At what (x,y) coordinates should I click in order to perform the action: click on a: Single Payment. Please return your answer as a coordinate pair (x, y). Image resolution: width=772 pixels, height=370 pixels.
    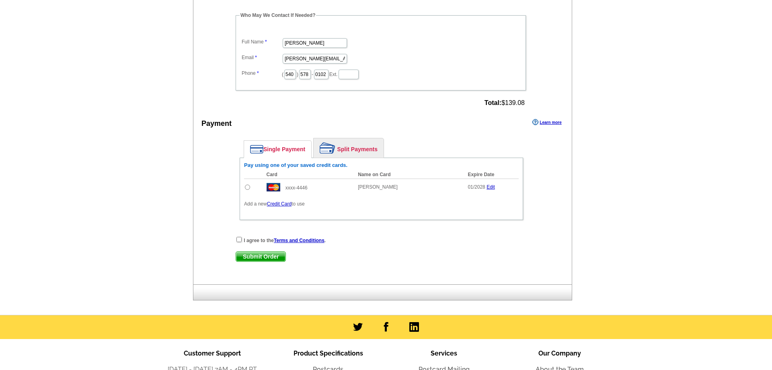
    Looking at the image, I should click on (277, 149).